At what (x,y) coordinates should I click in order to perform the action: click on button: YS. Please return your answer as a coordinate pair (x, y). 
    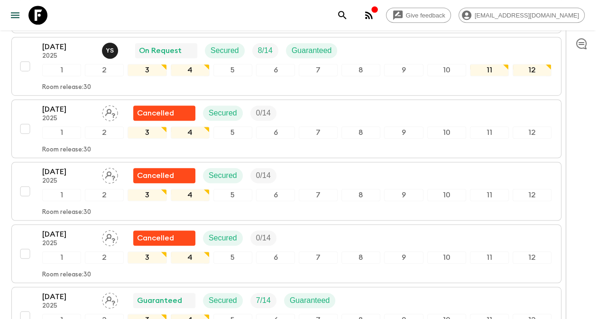
    Looking at the image, I should click on (111, 51).